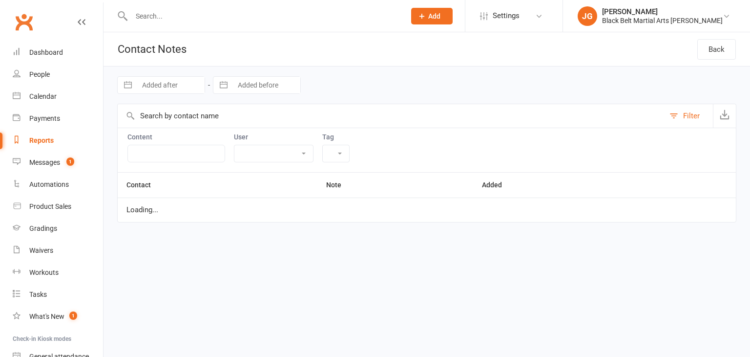  Describe the element at coordinates (58, 272) in the screenshot. I see `a: Workouts` at that location.